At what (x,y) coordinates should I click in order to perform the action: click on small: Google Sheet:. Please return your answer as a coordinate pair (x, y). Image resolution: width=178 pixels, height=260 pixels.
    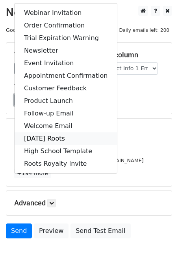
    Looking at the image, I should click on (61, 30).